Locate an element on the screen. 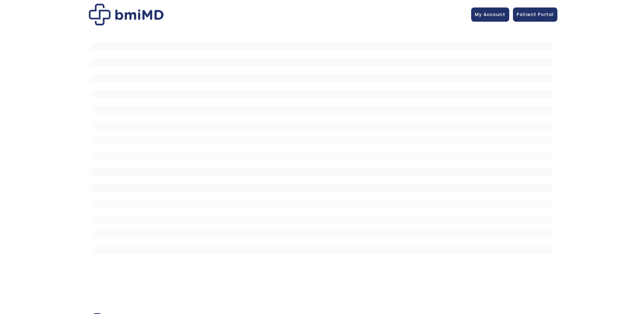  img: Patient Messaging Portal is located at coordinates (126, 14).